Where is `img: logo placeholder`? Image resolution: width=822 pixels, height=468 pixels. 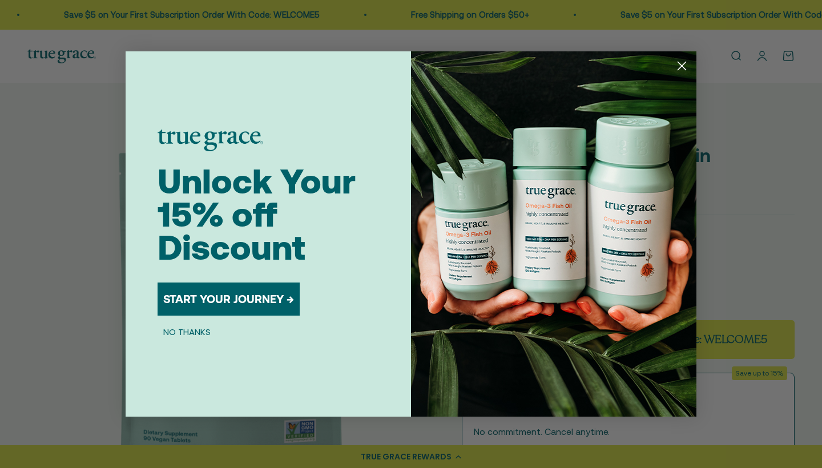
img: logo placeholder is located at coordinates (210, 140).